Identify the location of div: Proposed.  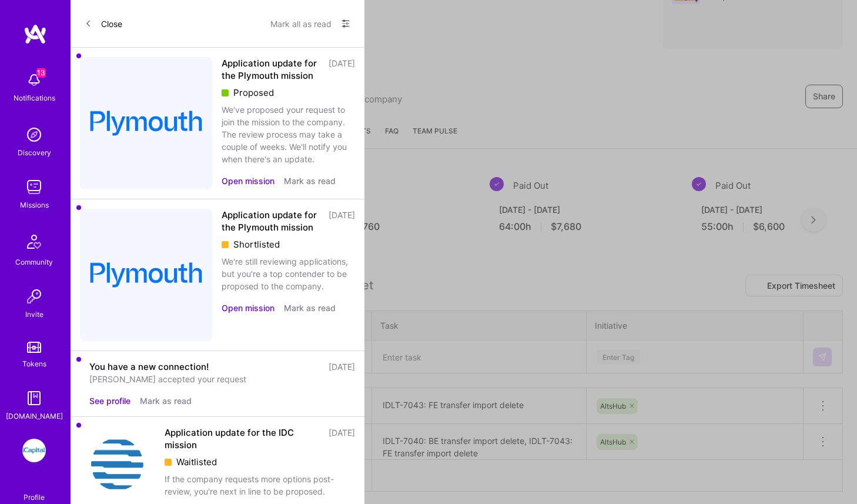
(288, 92).